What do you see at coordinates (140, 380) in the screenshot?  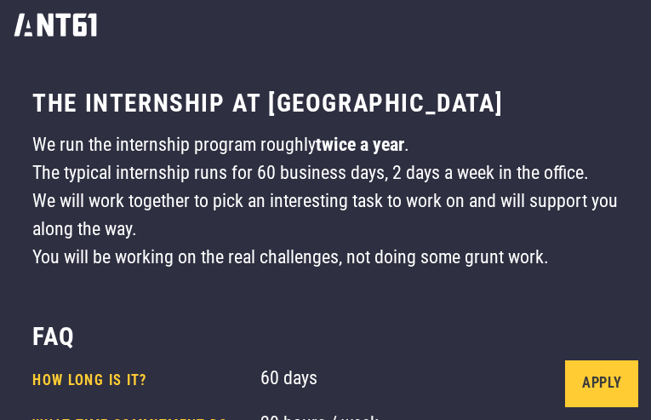 I see `h4: How long is it?` at bounding box center [140, 380].